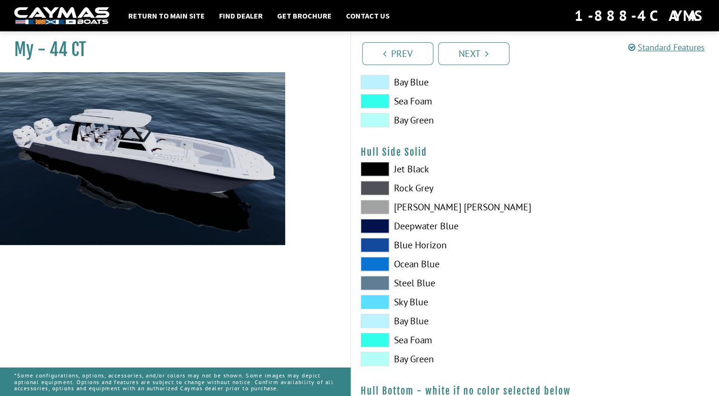 This screenshot has width=719, height=396. What do you see at coordinates (175, 382) in the screenshot?
I see `p: *Some configurations, options, accessories, and/or colors may not be shown. Some images may depic...` at bounding box center [175, 382].